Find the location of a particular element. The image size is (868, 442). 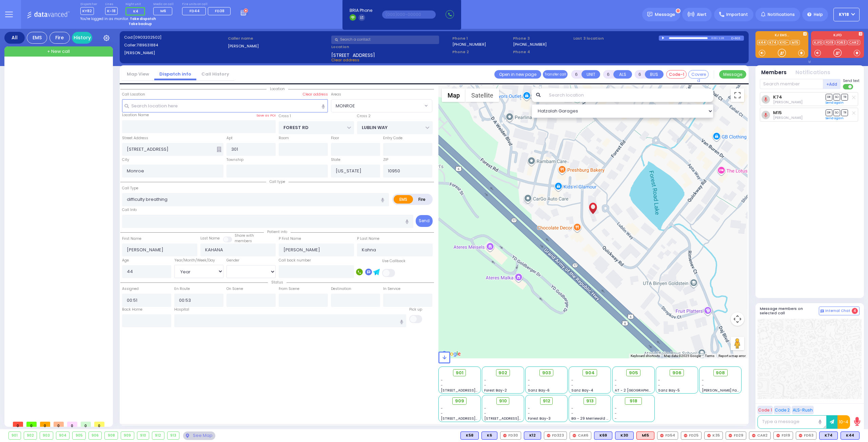

div: K44 is located at coordinates (850, 436).